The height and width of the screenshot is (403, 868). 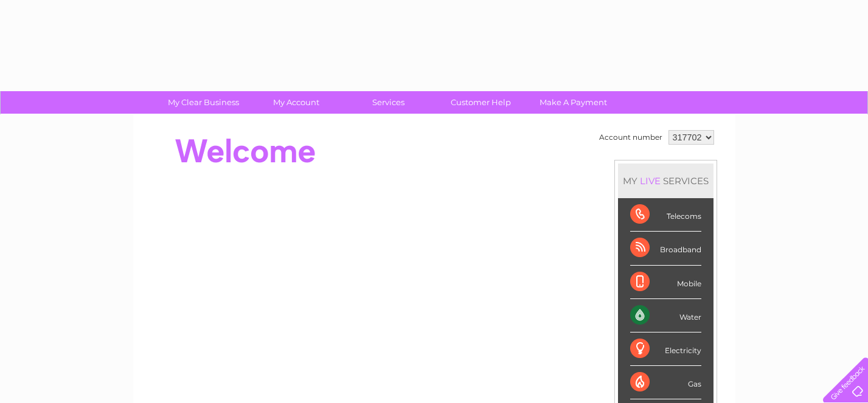 What do you see at coordinates (665, 349) in the screenshot?
I see `div: Electricity` at bounding box center [665, 349].